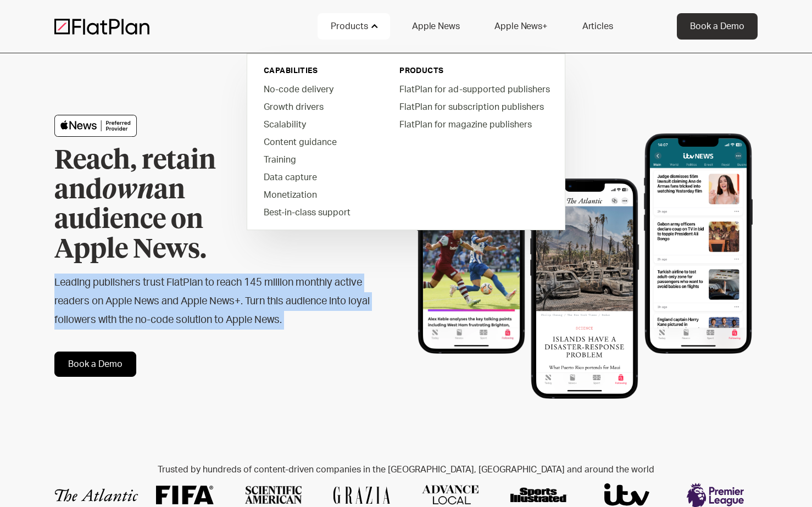 This screenshot has height=507, width=812. Describe the element at coordinates (213, 301) in the screenshot. I see `h2: Leading publishers trust FlatPlan to reach 145 million monthly active readers on Apple News and A...` at that location.